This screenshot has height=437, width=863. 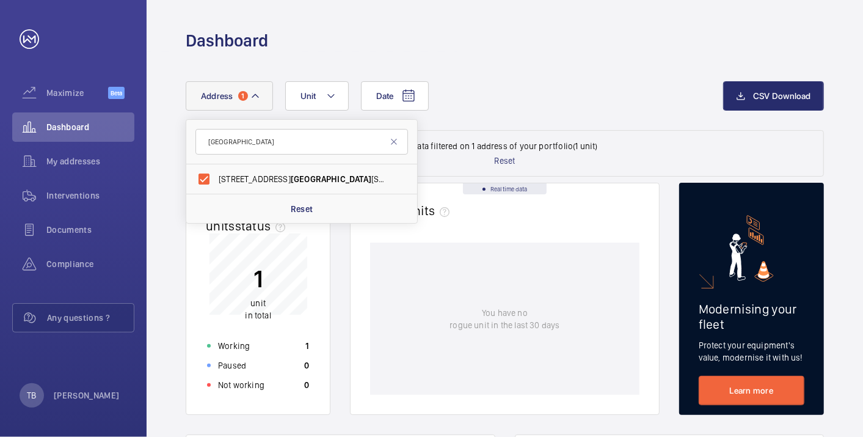 What do you see at coordinates (505, 319) in the screenshot?
I see `p: You have no rogue unit in the last 30 days` at bounding box center [505, 319].